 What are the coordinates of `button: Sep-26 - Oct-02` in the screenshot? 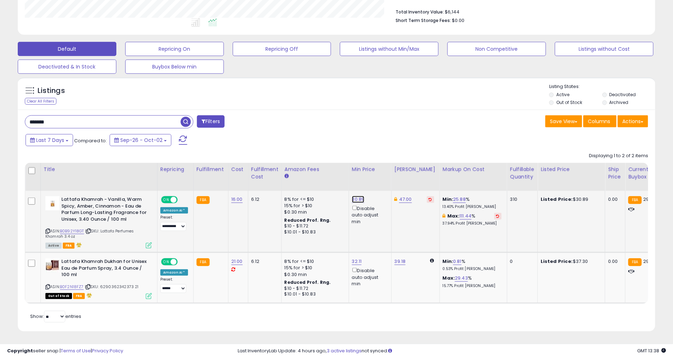 It's located at (140, 140).